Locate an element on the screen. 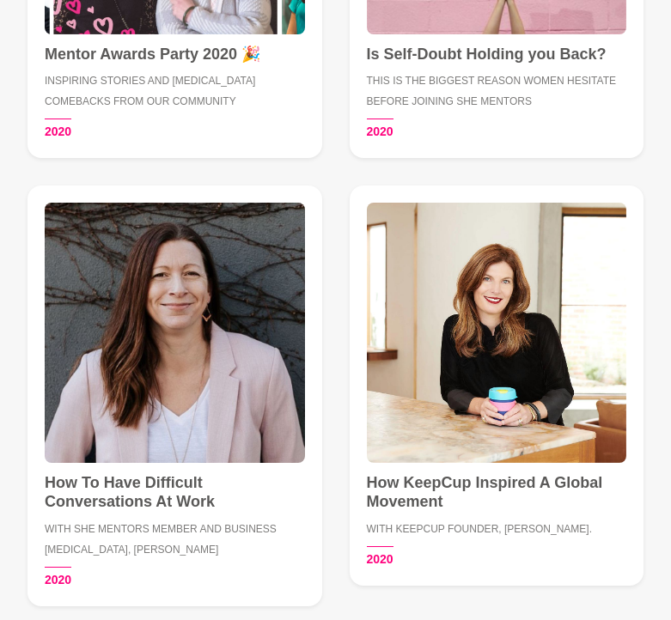 This screenshot has width=671, height=620. h5: This is the biggest reason women hesitate before joining She Mentors is located at coordinates (496, 91).